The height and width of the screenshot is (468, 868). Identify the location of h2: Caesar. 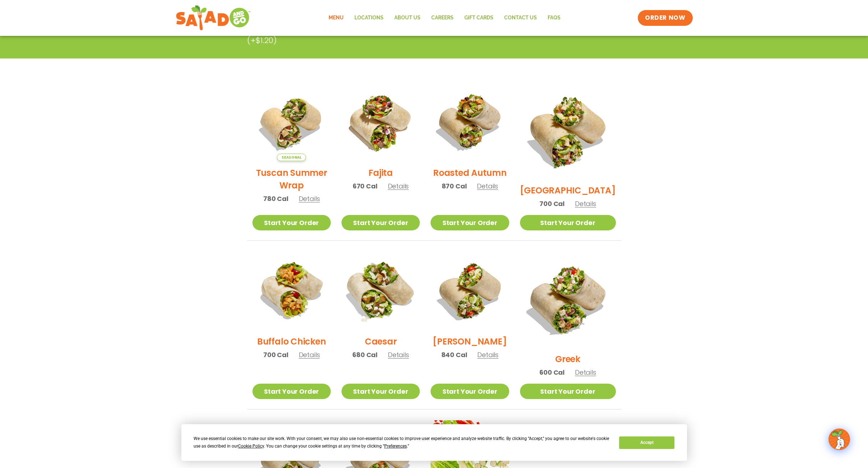
(381, 342).